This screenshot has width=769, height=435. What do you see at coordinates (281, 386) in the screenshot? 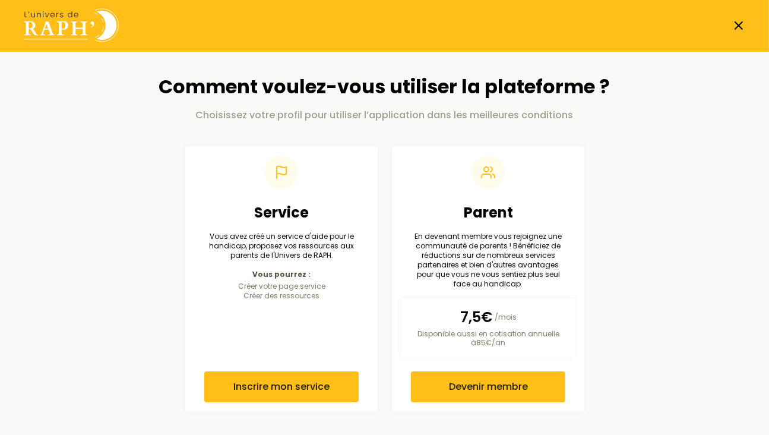
I see `button: Inscrire mon service` at bounding box center [281, 386].